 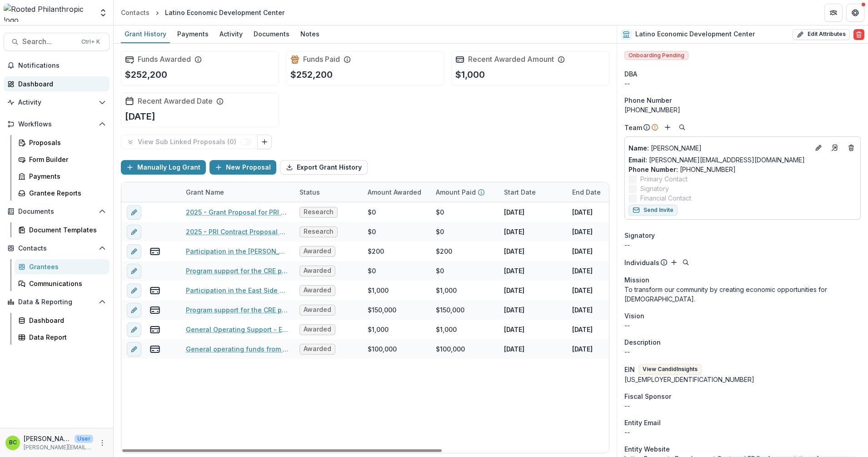 I want to click on p: Individuals, so click(x=642, y=262).